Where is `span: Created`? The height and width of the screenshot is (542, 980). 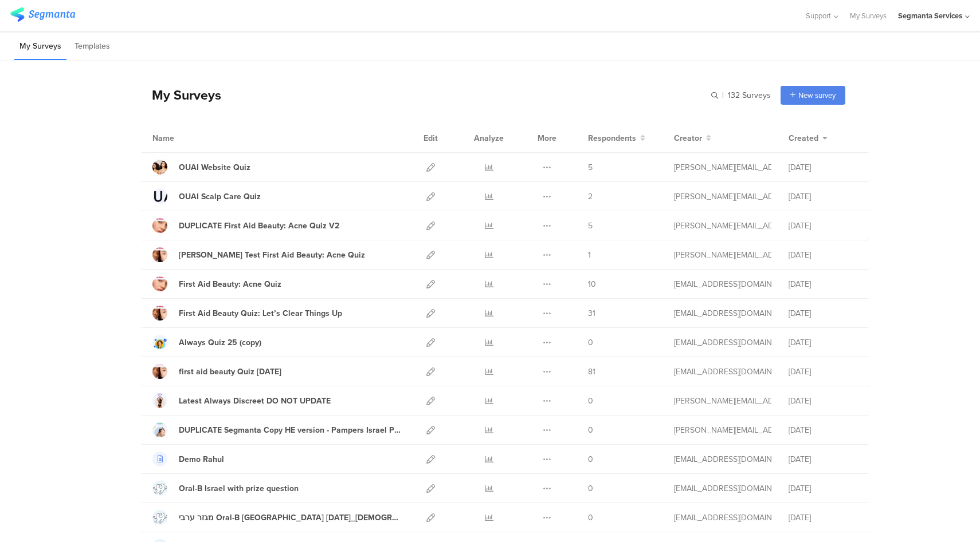
span: Created is located at coordinates (803, 138).